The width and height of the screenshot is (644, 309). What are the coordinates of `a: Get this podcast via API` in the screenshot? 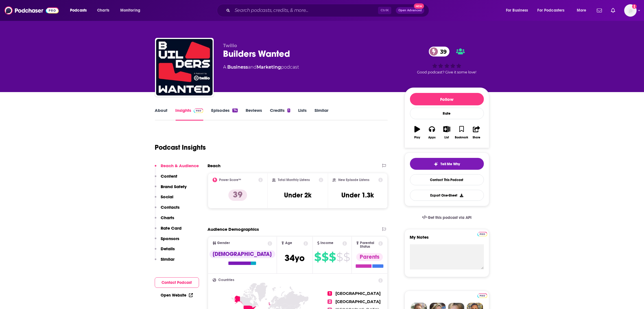 It's located at (447, 217).